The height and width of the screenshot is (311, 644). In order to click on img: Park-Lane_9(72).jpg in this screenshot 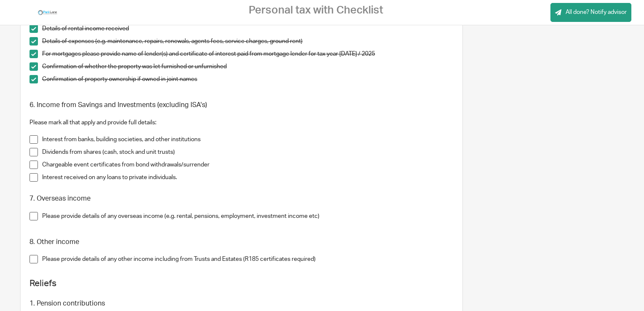, I will do `click(47, 12)`.